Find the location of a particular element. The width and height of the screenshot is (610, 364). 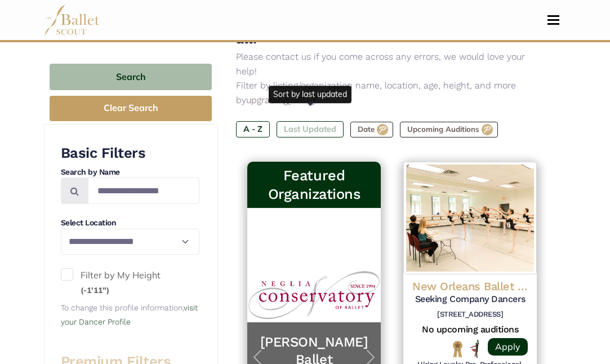

img: National is located at coordinates (458, 348).